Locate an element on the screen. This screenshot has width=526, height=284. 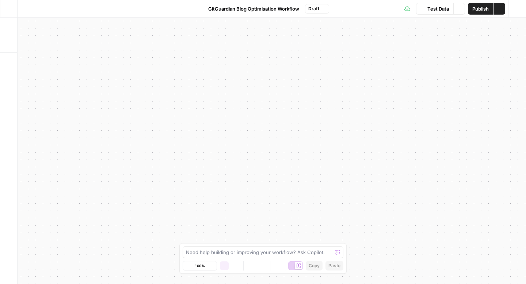
button: Copy is located at coordinates (314, 266).